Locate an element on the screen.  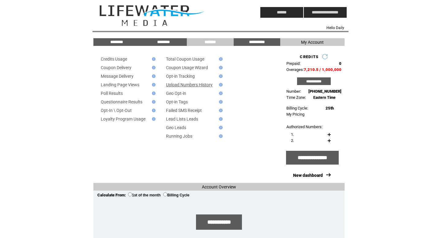
span: My Account is located at coordinates (312, 42).